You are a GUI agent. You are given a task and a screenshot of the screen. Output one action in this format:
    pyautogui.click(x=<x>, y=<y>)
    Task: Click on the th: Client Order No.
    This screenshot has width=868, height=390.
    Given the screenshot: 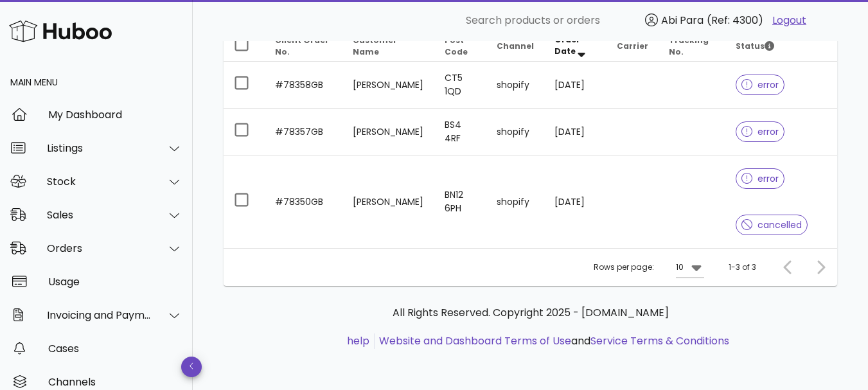 What is the action you would take?
    pyautogui.click(x=303, y=46)
    